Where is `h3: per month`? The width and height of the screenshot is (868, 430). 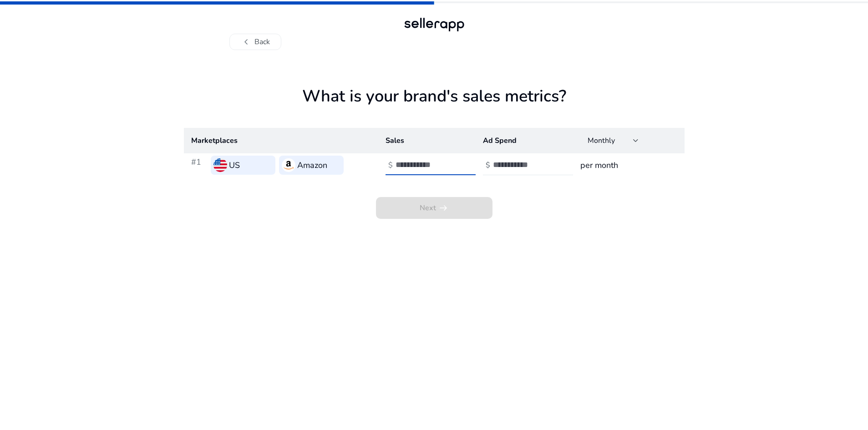
h3: per month is located at coordinates (629, 165).